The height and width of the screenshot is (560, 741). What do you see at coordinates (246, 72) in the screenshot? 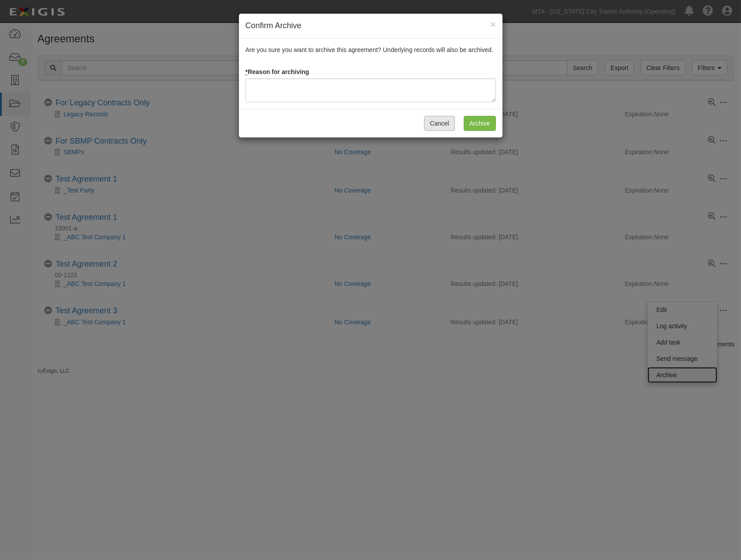
I see `abbr: required` at bounding box center [246, 72].